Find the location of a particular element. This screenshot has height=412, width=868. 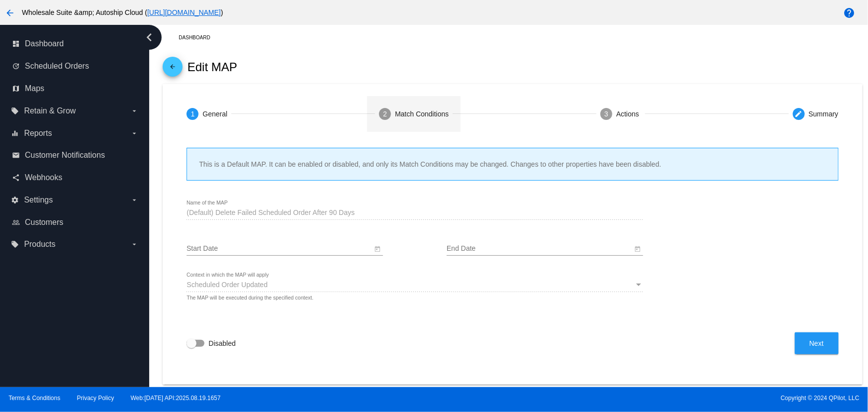

div: The MAP will be executed during the specified context. is located at coordinates (250, 298).